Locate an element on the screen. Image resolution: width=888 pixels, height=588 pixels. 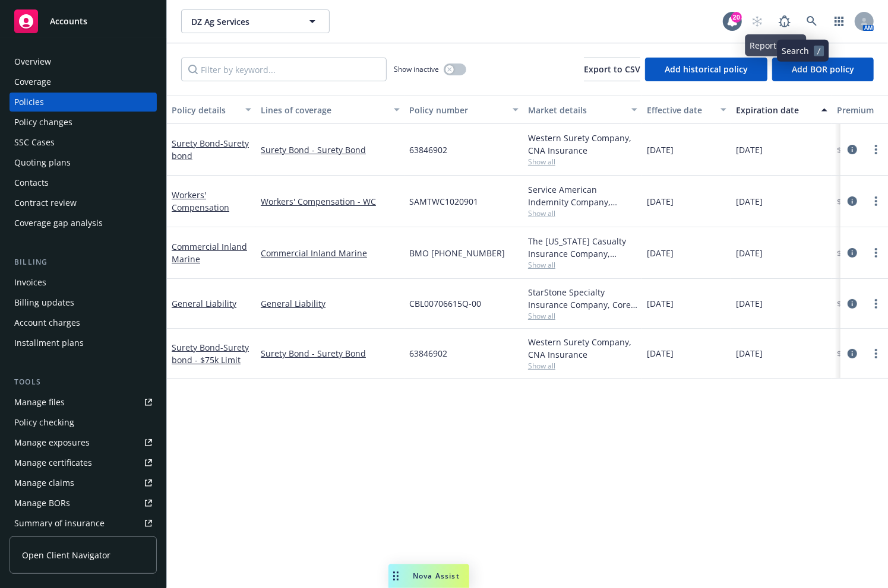
div: StarStone Specialty Insurance Company, Core Specialty, Amwins is located at coordinates (583, 298).